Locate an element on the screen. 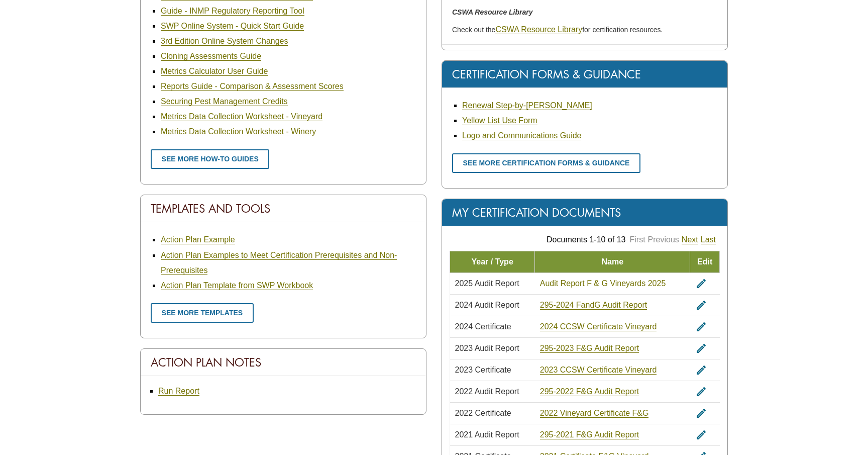  span: 2022 Certificate is located at coordinates (483, 413).